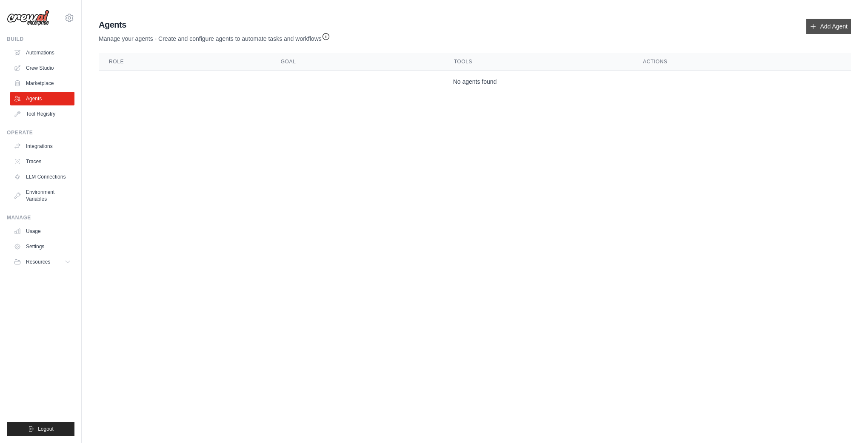 Image resolution: width=868 pixels, height=443 pixels. What do you see at coordinates (42, 99) in the screenshot?
I see `a: Agents` at bounding box center [42, 99].